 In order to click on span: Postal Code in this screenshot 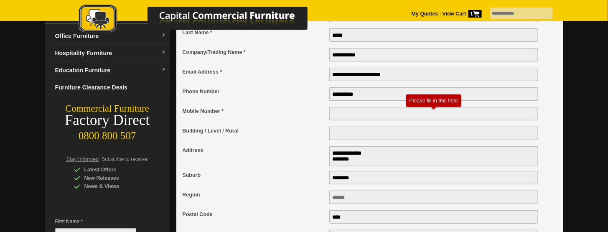, I will do `click(254, 215)`.